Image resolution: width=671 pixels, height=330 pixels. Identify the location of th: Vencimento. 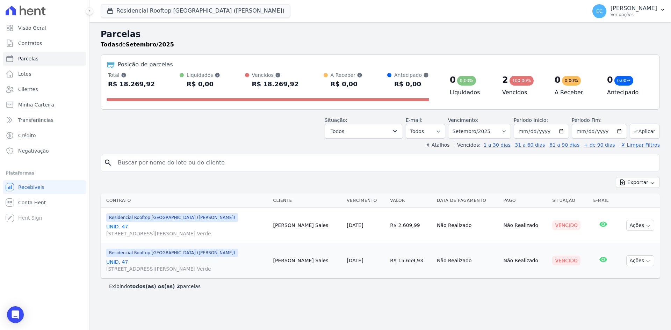
(366, 201).